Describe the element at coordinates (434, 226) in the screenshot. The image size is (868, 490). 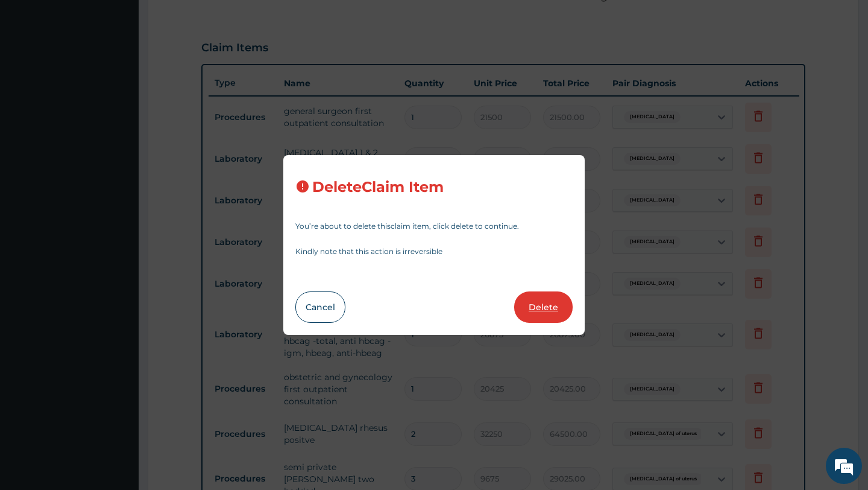
I see `p: You’re about to delete this claim item , click delete to continue.` at that location.